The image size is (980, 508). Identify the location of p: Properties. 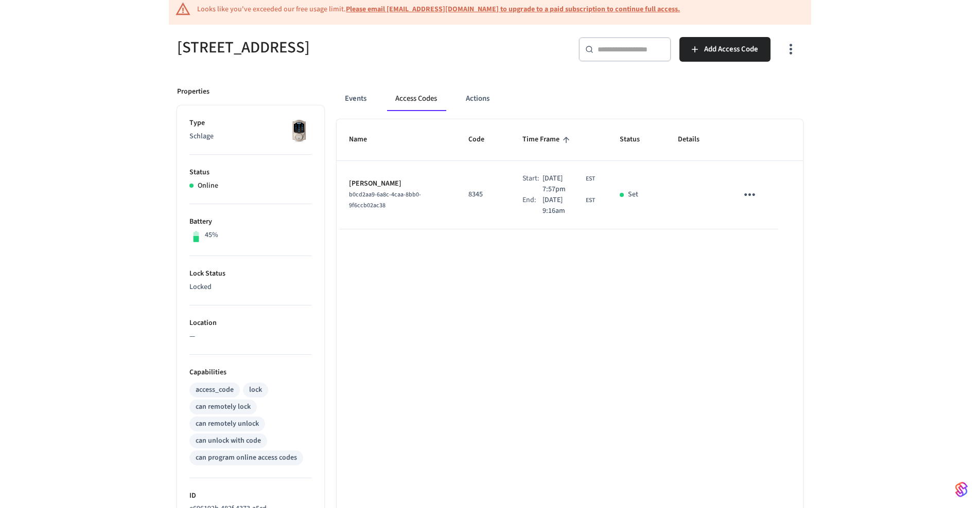
(193, 92).